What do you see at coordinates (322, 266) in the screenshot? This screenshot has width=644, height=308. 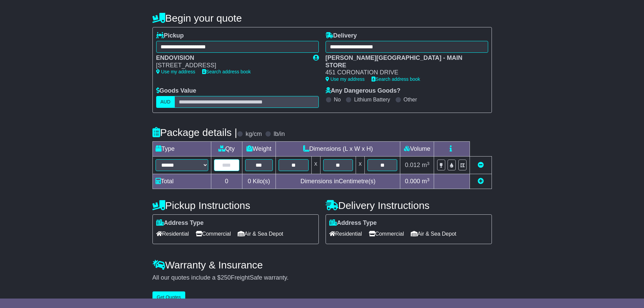 I see `h4: Warranty & Insurance` at bounding box center [322, 266].